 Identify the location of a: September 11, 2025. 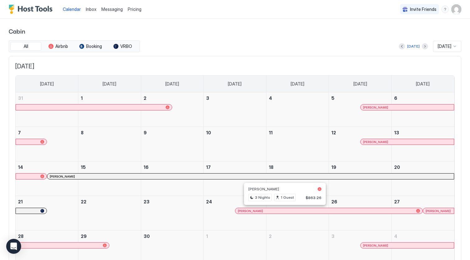
(297, 132).